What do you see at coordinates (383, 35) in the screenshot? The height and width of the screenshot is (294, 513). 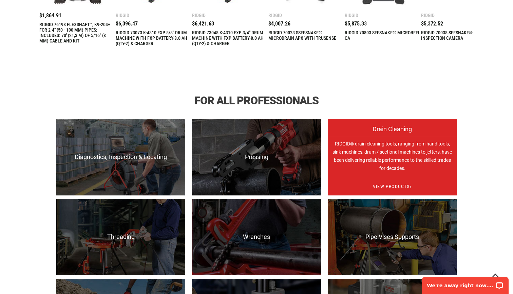 I see `a: RIDGID 70803 SEESNAKE® MICROREEL CA` at bounding box center [383, 35].